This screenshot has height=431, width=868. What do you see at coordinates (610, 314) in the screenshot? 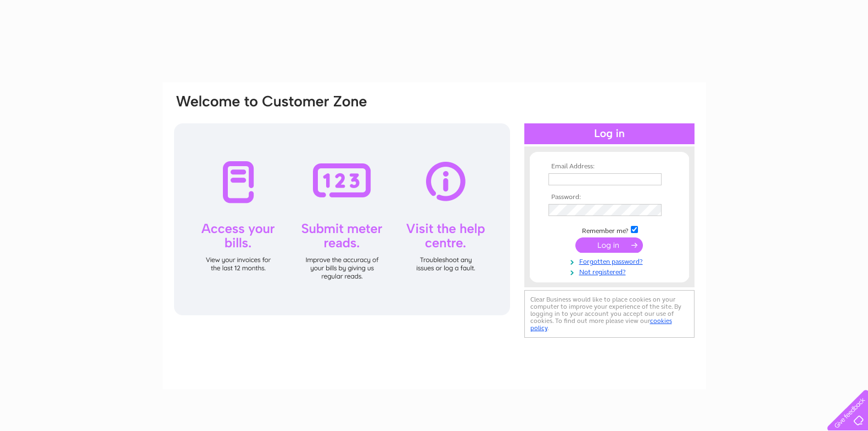
I see `div: Clear Business would like to place cookies on your computer to improve your experience of the sit...` at bounding box center [610, 314].